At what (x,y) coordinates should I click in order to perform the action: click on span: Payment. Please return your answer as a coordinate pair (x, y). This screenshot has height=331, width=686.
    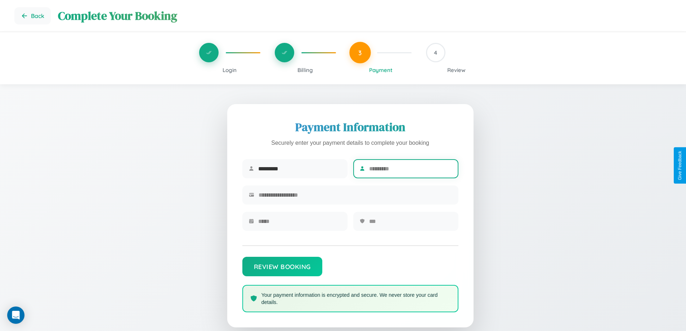
    Looking at the image, I should click on (381, 70).